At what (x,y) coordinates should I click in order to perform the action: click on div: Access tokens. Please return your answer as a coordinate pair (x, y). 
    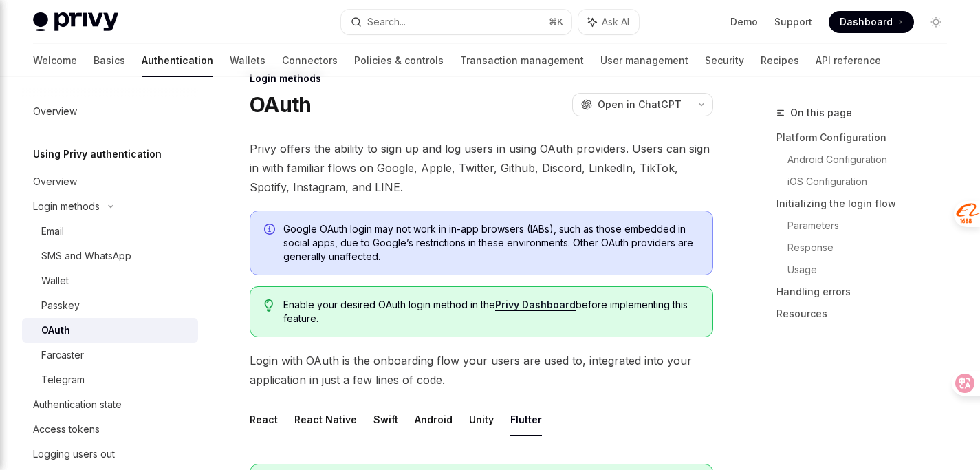
    Looking at the image, I should click on (66, 429).